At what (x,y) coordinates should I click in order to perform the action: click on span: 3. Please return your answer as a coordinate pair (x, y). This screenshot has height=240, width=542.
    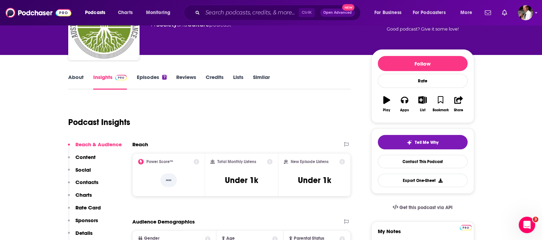
    Looking at the image, I should click on (536, 219).